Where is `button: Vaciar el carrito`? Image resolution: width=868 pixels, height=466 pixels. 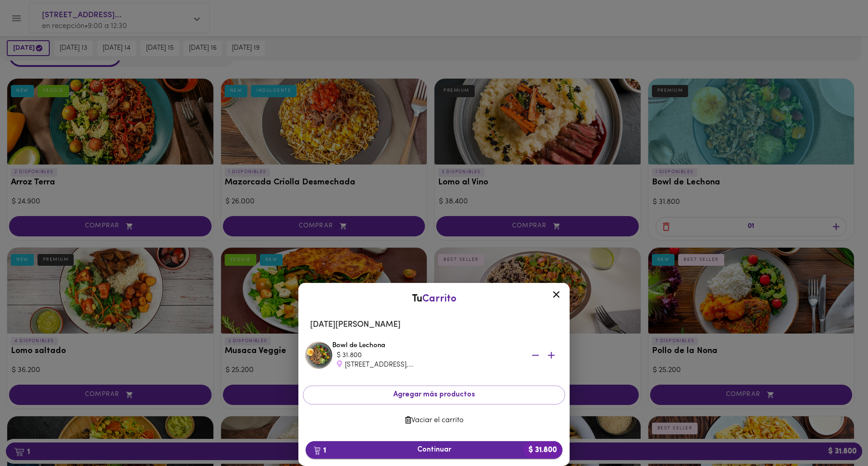 button: Vaciar el carrito is located at coordinates (434, 420).